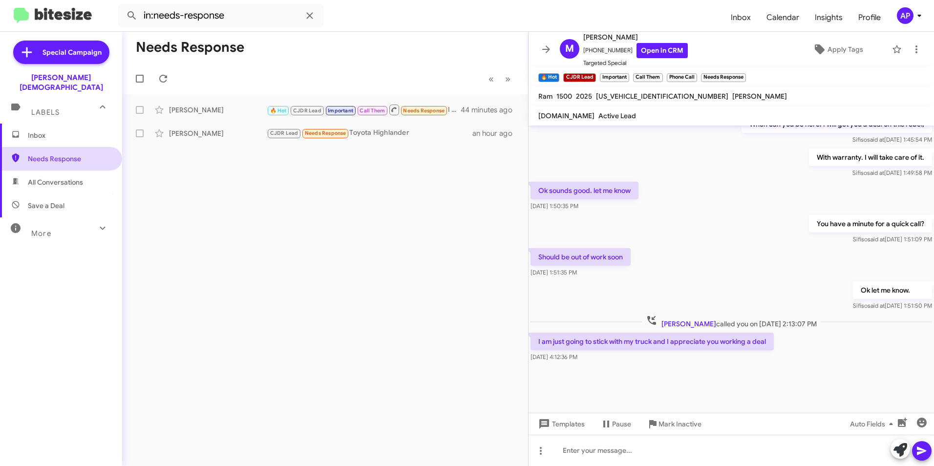  What do you see at coordinates (905, 16) in the screenshot?
I see `button: AP` at bounding box center [905, 16].